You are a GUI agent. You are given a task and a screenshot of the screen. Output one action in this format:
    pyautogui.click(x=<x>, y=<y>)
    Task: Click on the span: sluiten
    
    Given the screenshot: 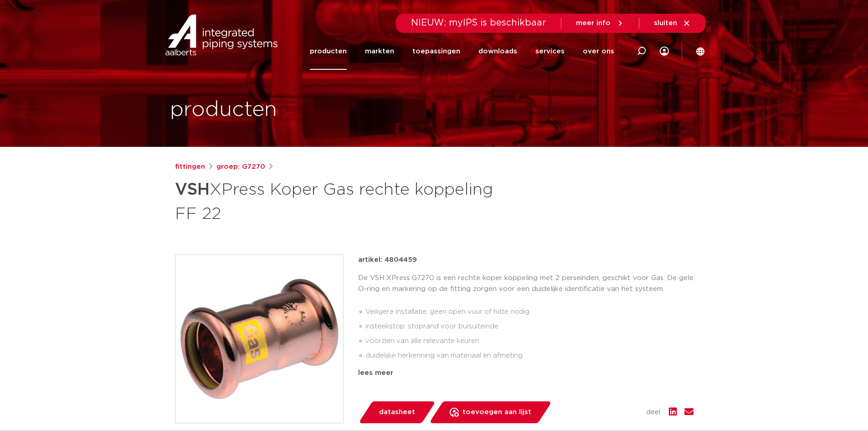 What is the action you would take?
    pyautogui.click(x=665, y=23)
    